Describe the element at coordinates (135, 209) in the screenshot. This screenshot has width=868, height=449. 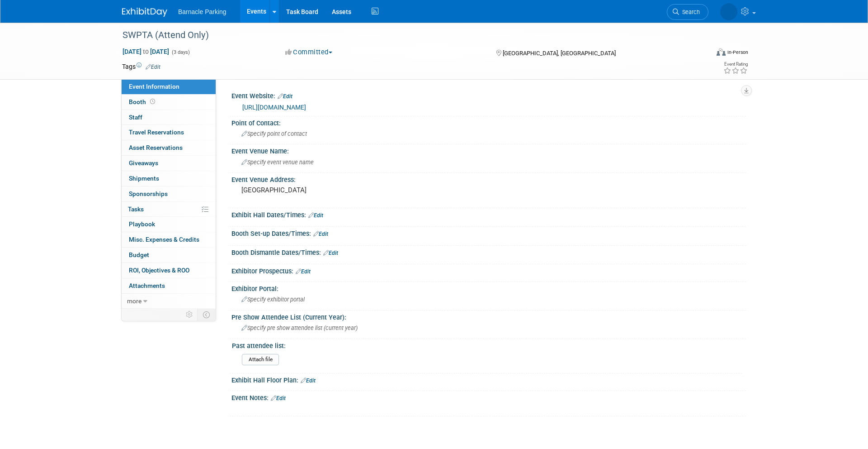
I see `span: Tasks` at that location.